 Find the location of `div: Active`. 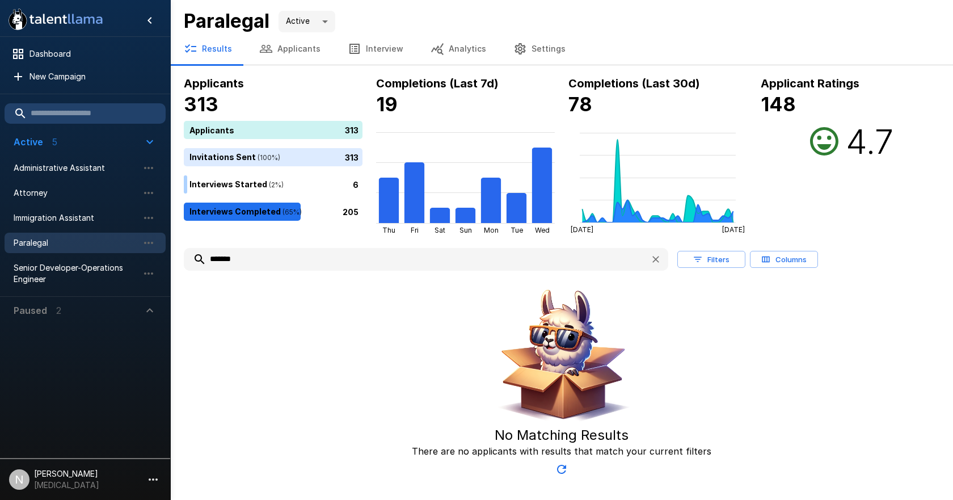

div: Active is located at coordinates (307, 22).